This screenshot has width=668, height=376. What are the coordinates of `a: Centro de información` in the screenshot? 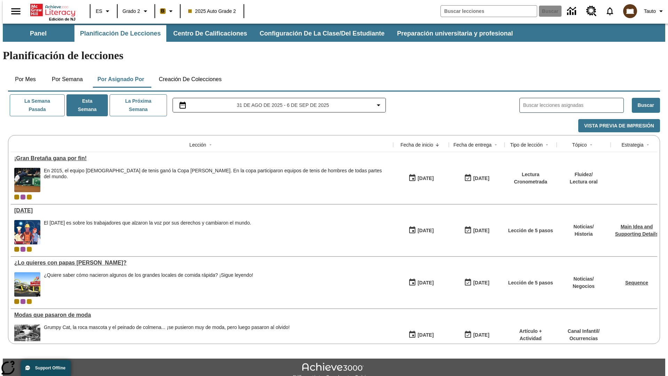 It's located at (572, 11).